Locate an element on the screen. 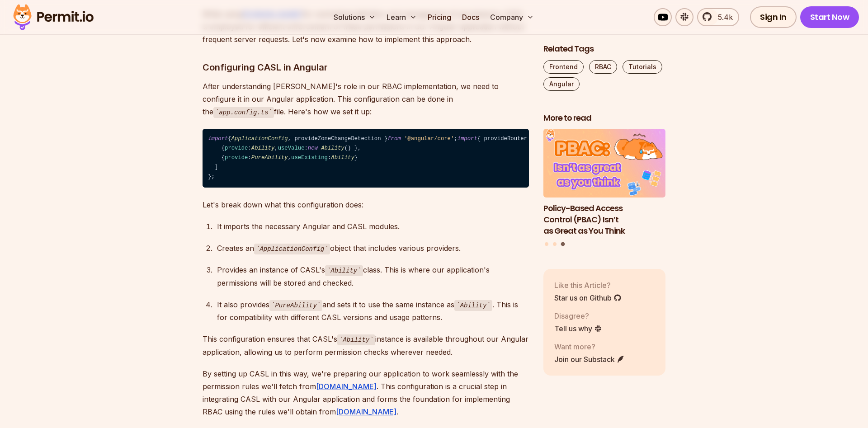 The height and width of the screenshot is (428, 868). a: Join our Substack is located at coordinates (590, 359).